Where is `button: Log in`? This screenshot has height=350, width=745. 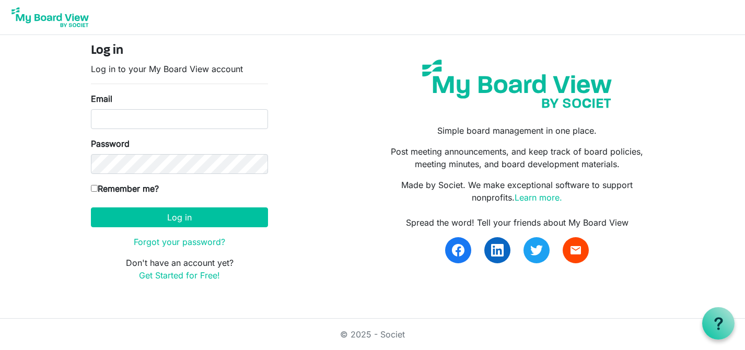
button: Log in is located at coordinates (179, 217).